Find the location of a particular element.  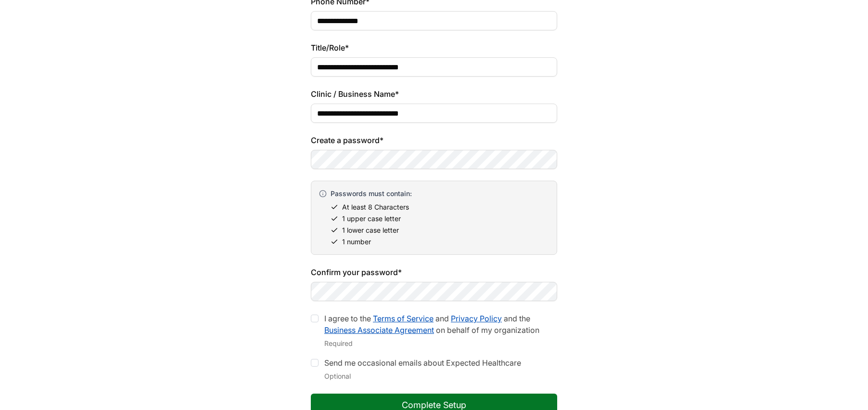

a: Business Associate Agreement is located at coordinates (379, 330).